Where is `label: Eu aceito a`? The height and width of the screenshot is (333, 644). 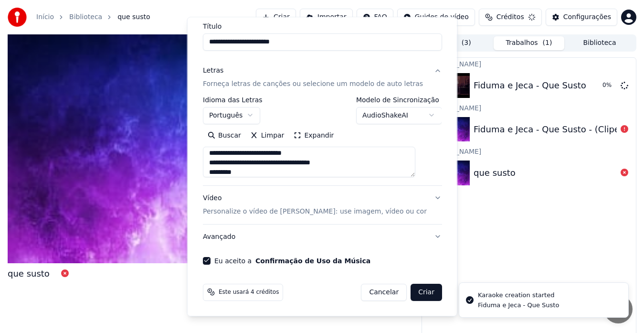 label: Eu aceito a is located at coordinates (292, 261).